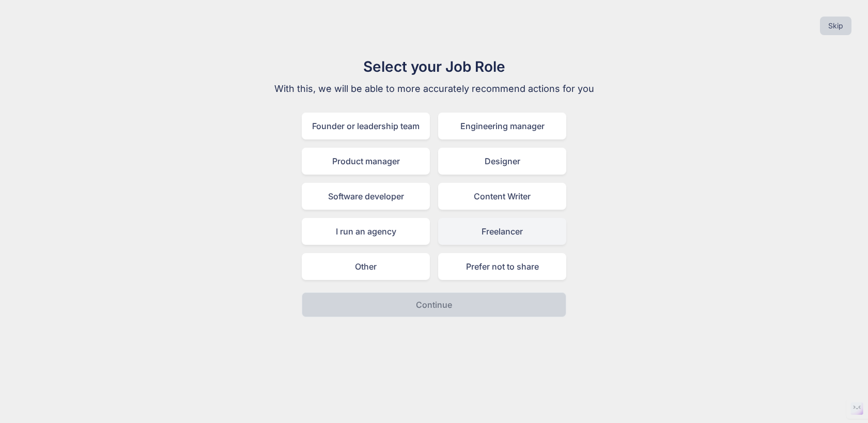  What do you see at coordinates (434, 67) in the screenshot?
I see `h1: Select your Job Role` at bounding box center [434, 67].